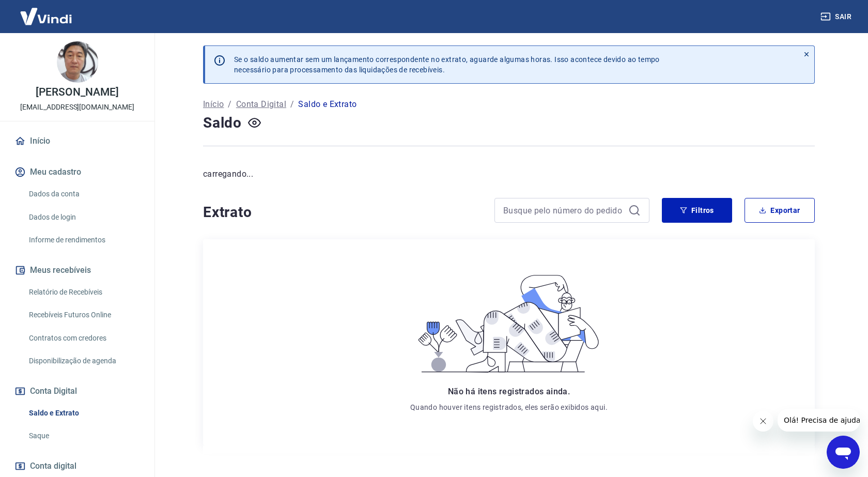 This screenshot has width=868, height=477. I want to click on a: Relatório de Recebíveis, so click(83, 292).